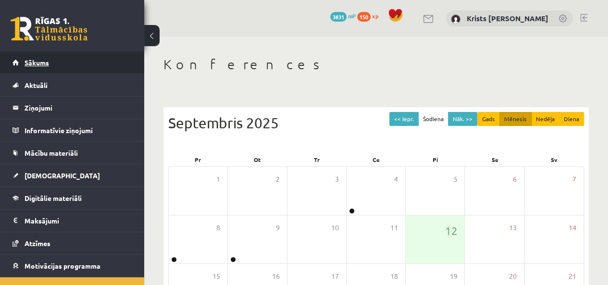 The image size is (608, 285). I want to click on span: 13, so click(513, 228).